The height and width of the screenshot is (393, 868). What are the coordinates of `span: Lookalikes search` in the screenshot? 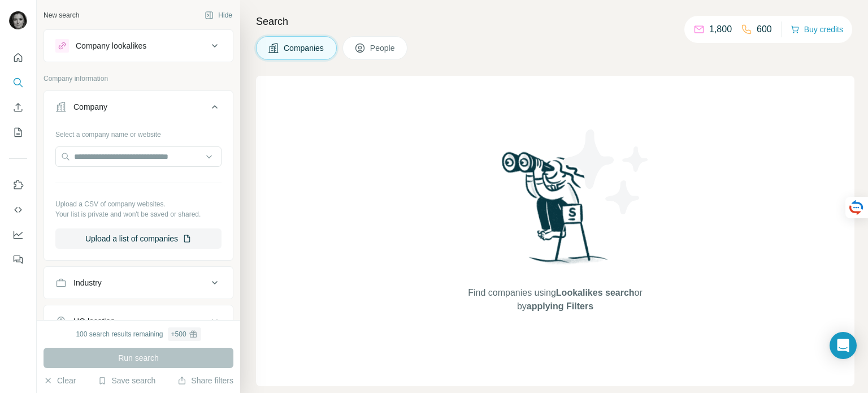 It's located at (595, 292).